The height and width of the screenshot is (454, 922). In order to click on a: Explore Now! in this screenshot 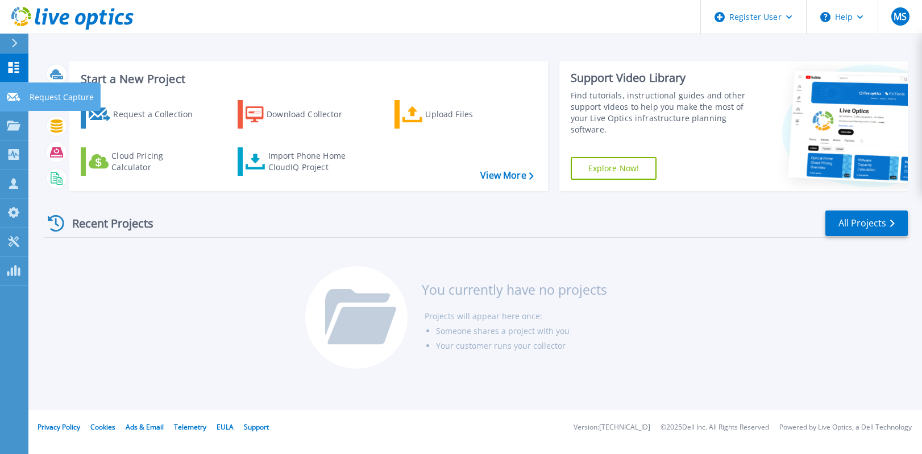, I will do `click(614, 168)`.